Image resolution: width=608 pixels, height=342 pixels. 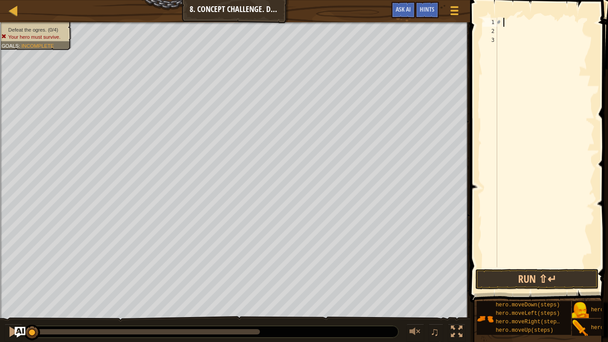 I want to click on div: Home, so click(x=95, y=8).